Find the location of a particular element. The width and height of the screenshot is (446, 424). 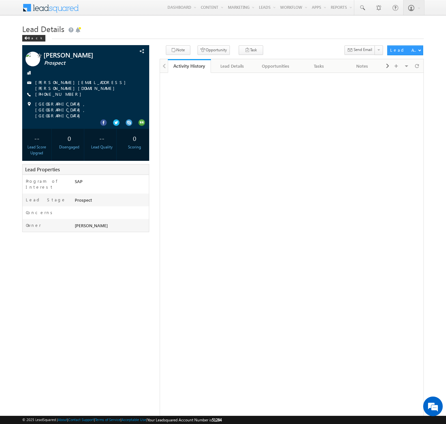

div: Lead Score Upgrad is located at coordinates (37, 150).